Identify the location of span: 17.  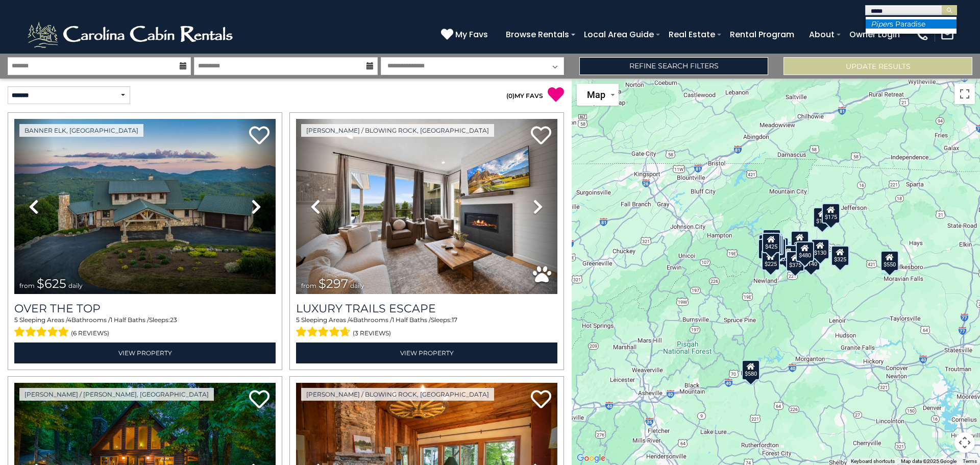
(454, 320).